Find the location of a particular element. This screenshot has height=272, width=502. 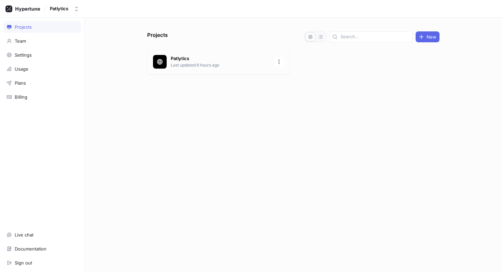

a: Billing is located at coordinates (42, 97).